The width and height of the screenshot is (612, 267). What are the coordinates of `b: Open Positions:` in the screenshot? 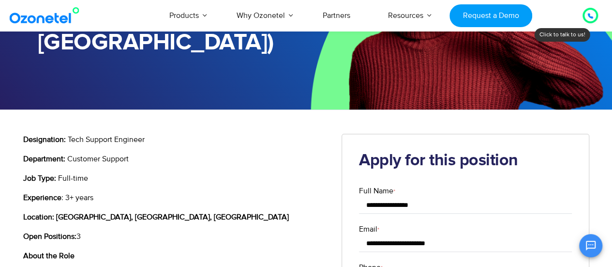 It's located at (50, 236).